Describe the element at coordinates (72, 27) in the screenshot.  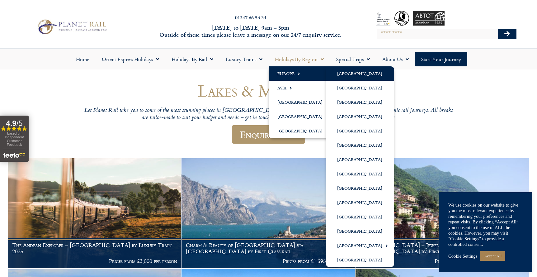
I see `img: Planet Rail Train Holidays Logo` at that location.